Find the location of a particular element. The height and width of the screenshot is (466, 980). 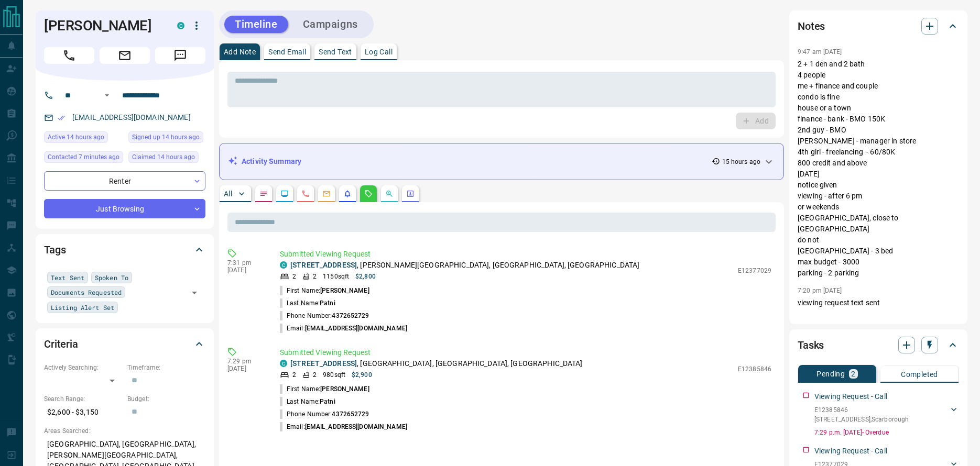

svg: Lead Browsing Activity is located at coordinates (284, 194).